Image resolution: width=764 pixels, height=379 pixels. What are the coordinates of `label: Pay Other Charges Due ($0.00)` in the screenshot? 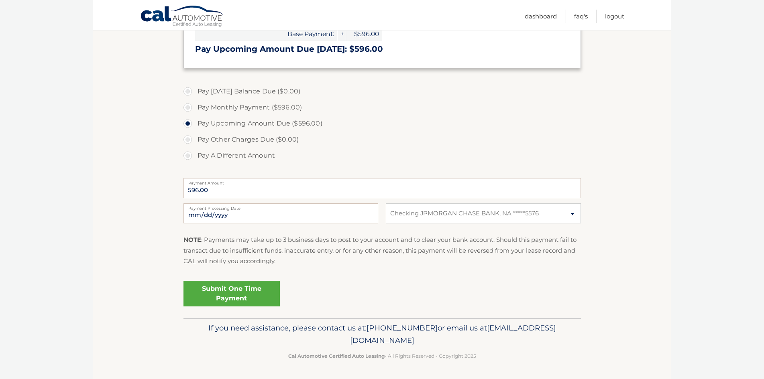 It's located at (382, 140).